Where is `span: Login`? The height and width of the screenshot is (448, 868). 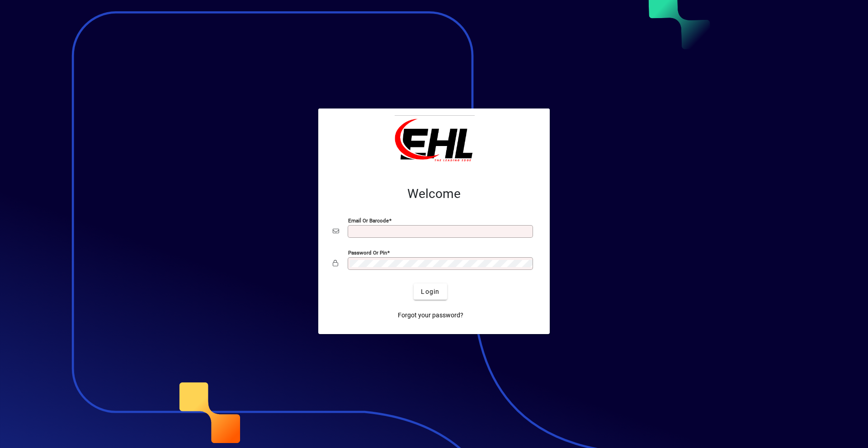
span: Login is located at coordinates (430, 292).